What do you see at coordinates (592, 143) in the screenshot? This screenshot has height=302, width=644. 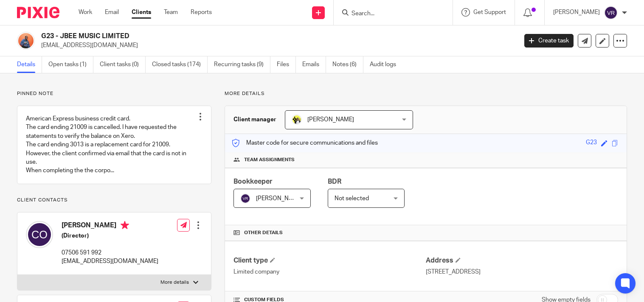 I see `div: G23` at bounding box center [592, 143].